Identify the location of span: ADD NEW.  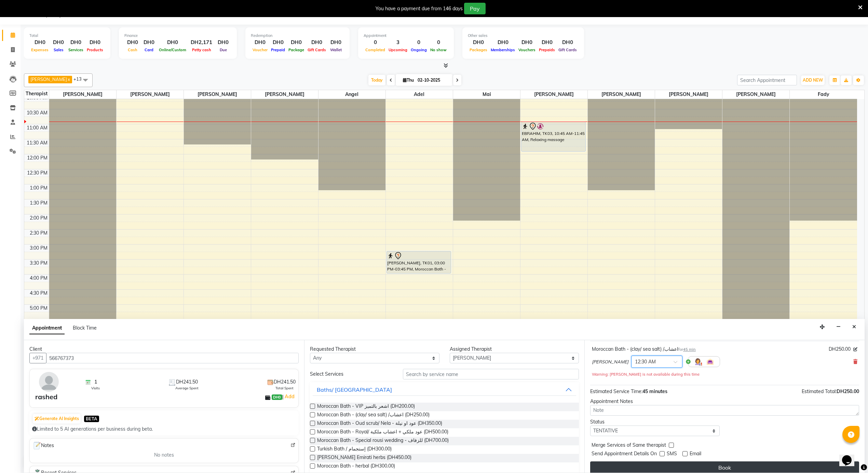
(812, 80).